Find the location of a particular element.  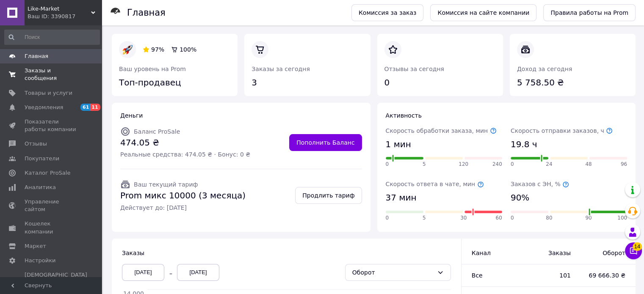

span: Оборот is located at coordinates (606, 253).